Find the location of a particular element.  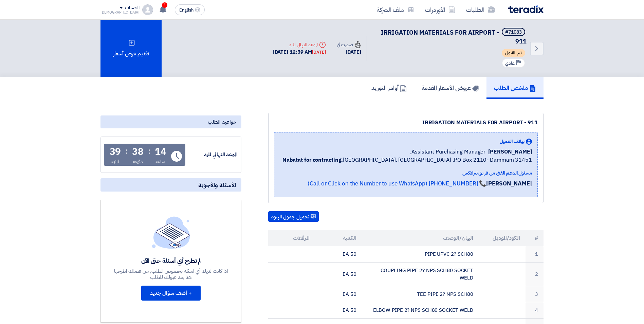

div: 38 is located at coordinates (138, 152).